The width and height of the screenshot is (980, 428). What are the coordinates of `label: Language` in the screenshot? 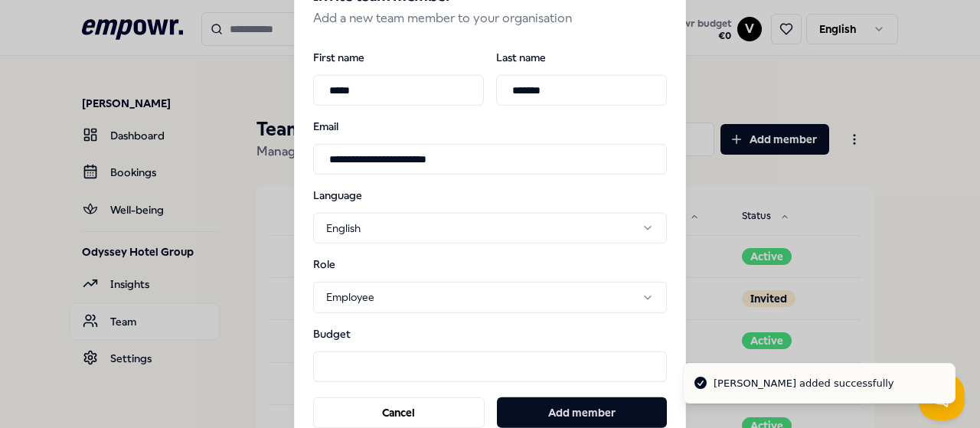 It's located at (353, 196).